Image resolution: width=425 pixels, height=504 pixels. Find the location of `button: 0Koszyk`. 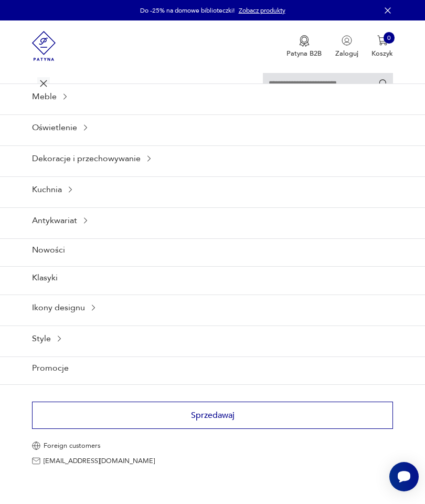

button: 0Koszyk is located at coordinates (382, 47).